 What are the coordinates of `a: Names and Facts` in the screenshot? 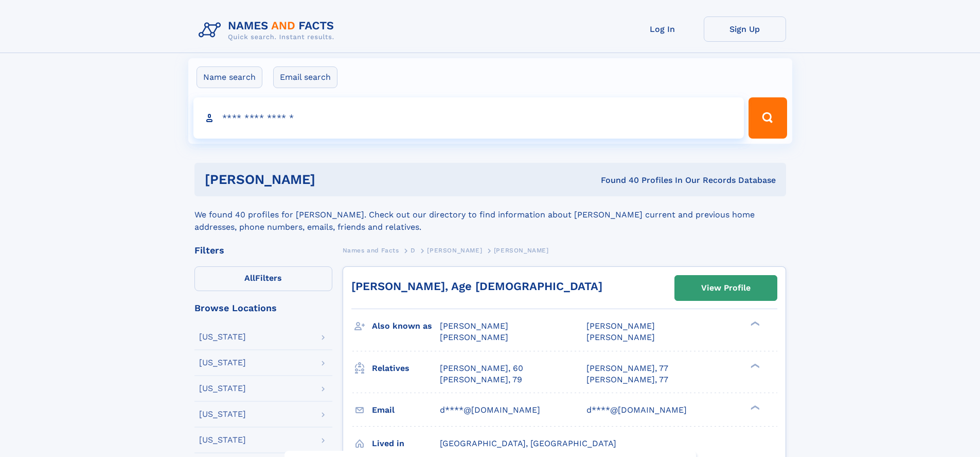 It's located at (371, 249).